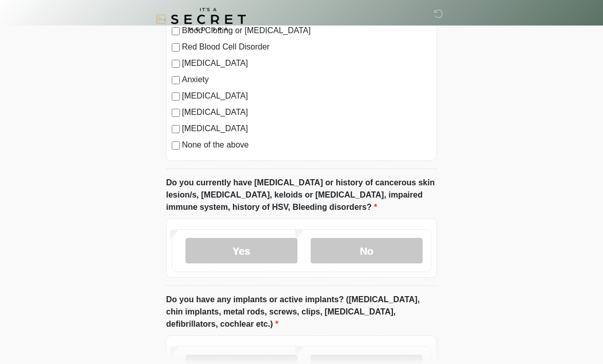 The height and width of the screenshot is (364, 603). Describe the element at coordinates (241, 250) in the screenshot. I see `label: Yes` at that location.